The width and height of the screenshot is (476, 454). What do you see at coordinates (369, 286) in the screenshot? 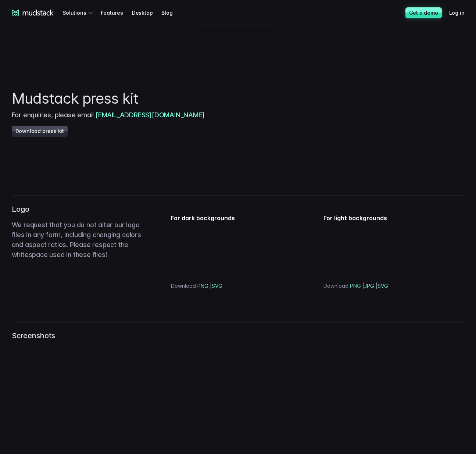
I see `a: JPG` at bounding box center [369, 286].